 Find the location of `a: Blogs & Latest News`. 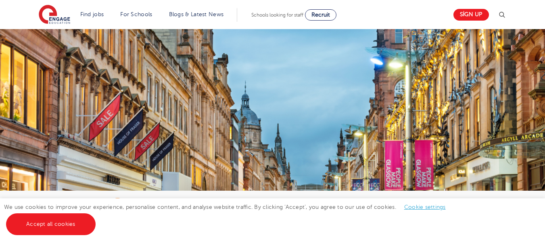

a: Blogs & Latest News is located at coordinates (197, 14).